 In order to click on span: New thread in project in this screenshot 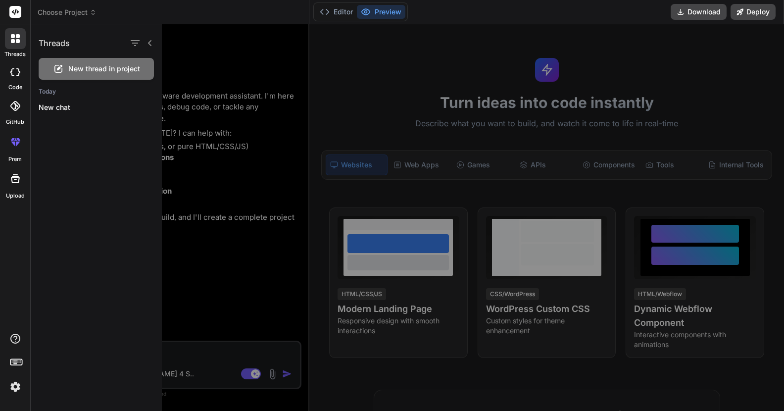, I will do `click(104, 69)`.